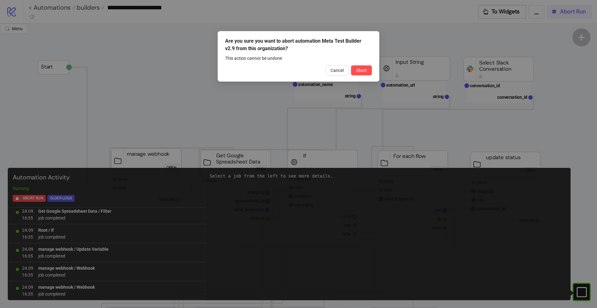 This screenshot has width=597, height=308. What do you see at coordinates (362, 70) in the screenshot?
I see `span: Abort` at bounding box center [362, 70].